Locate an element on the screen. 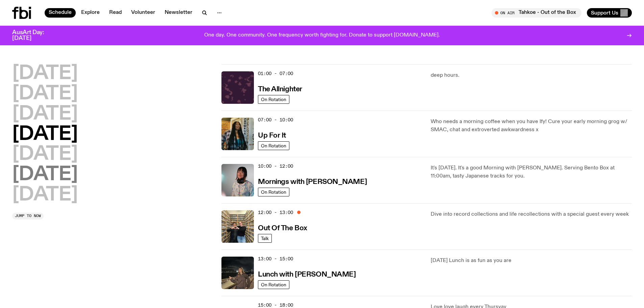 Image resolution: width=644 pixels, height=308 pixels. button: Jump to now is located at coordinates (28, 216).